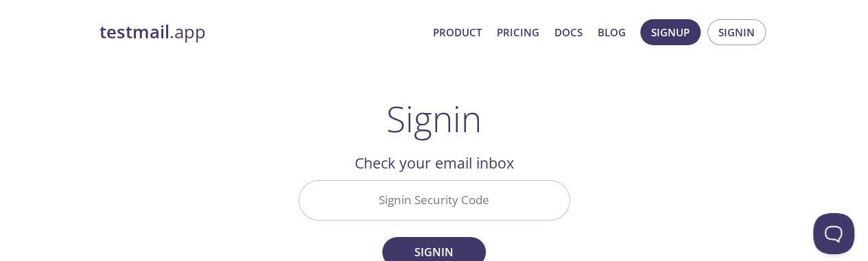 The height and width of the screenshot is (261, 868). Describe the element at coordinates (737, 32) in the screenshot. I see `button: Signin` at that location.